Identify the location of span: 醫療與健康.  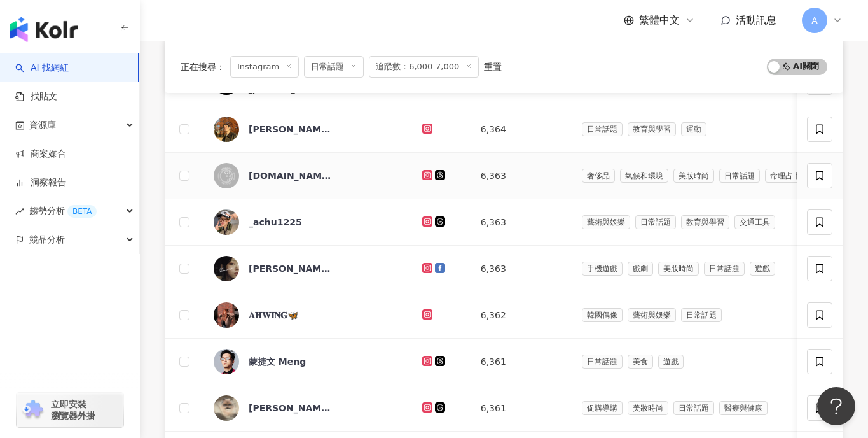
(743, 408).